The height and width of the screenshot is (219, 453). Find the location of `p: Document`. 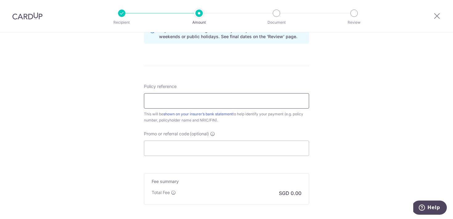

p: Document is located at coordinates (276, 22).